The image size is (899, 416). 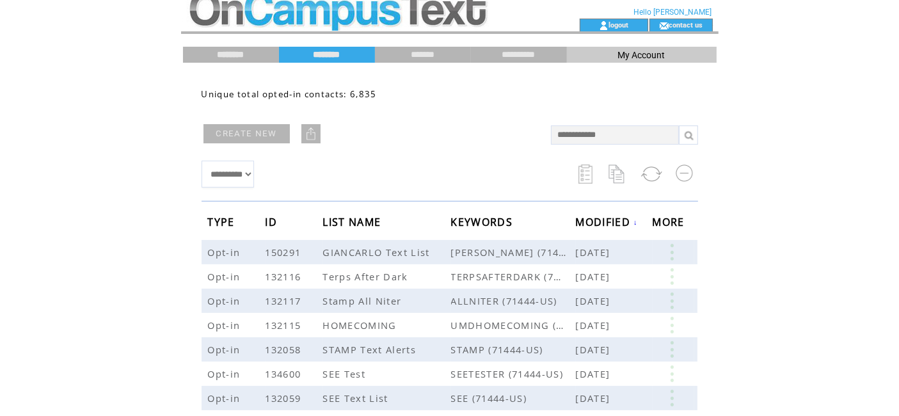 I want to click on span: 132116, so click(x=285, y=276).